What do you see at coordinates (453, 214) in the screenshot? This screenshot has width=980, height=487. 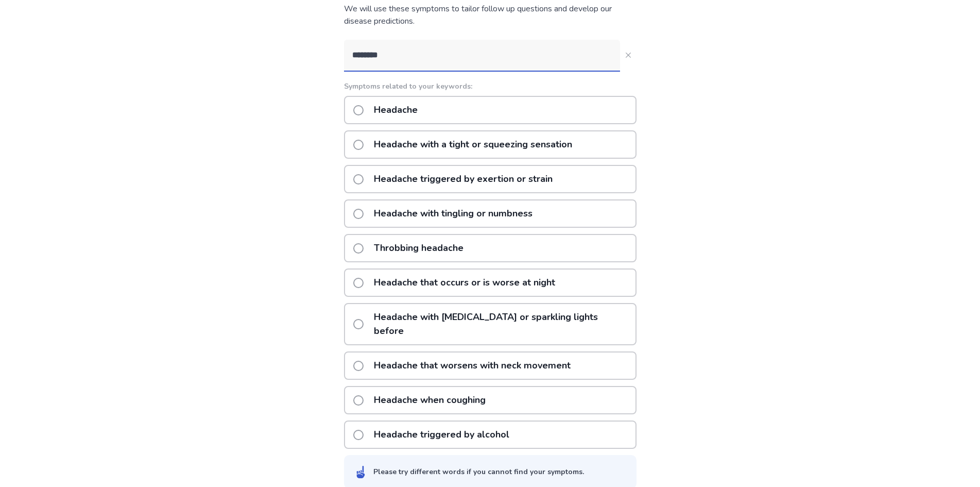 I see `p: Headache with tingling or numbness` at bounding box center [453, 214].